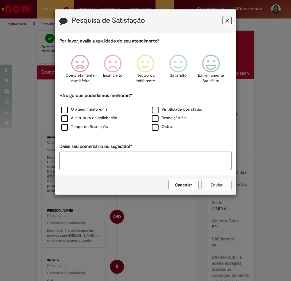  Describe the element at coordinates (211, 78) in the screenshot. I see `p: Extremamente Satisfeito` at that location.